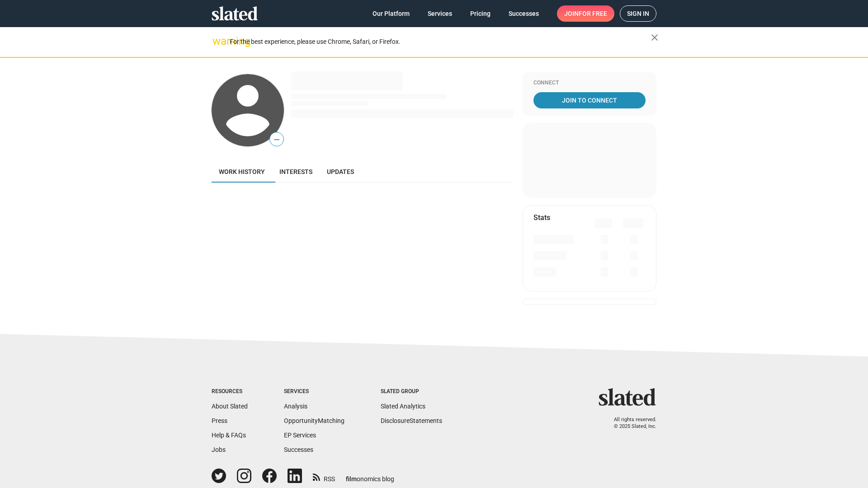 The width and height of the screenshot is (868, 488). What do you see at coordinates (340, 171) in the screenshot?
I see `span: Updates` at bounding box center [340, 171].